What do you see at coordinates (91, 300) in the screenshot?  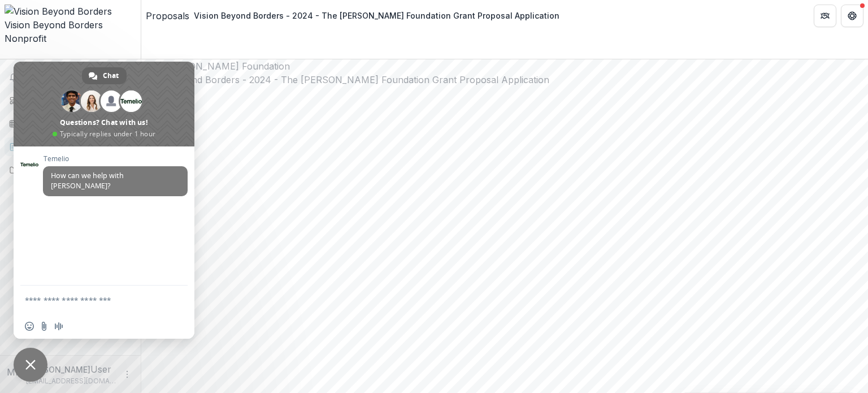 I see `textarea: Compose your message...` at bounding box center [91, 300].